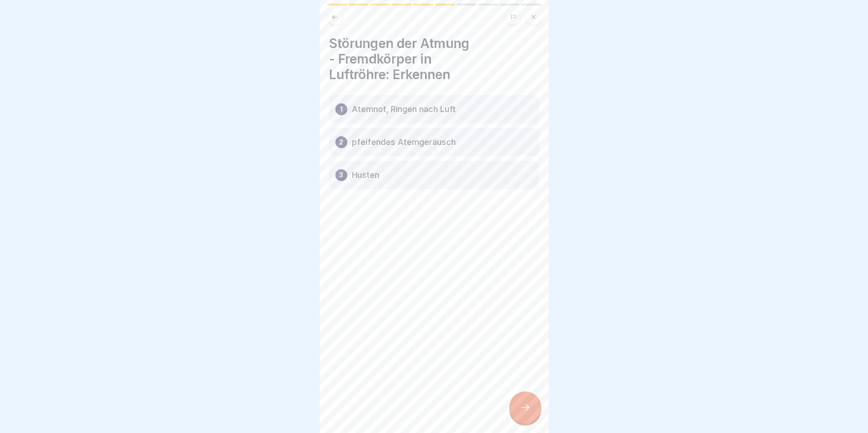  I want to click on p: pfeifendes Atemgeräusch, so click(403, 142).